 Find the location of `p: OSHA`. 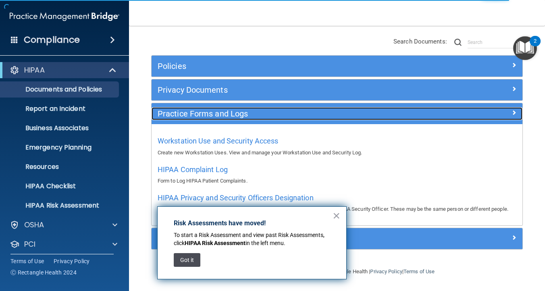

p: OSHA is located at coordinates (34, 225).